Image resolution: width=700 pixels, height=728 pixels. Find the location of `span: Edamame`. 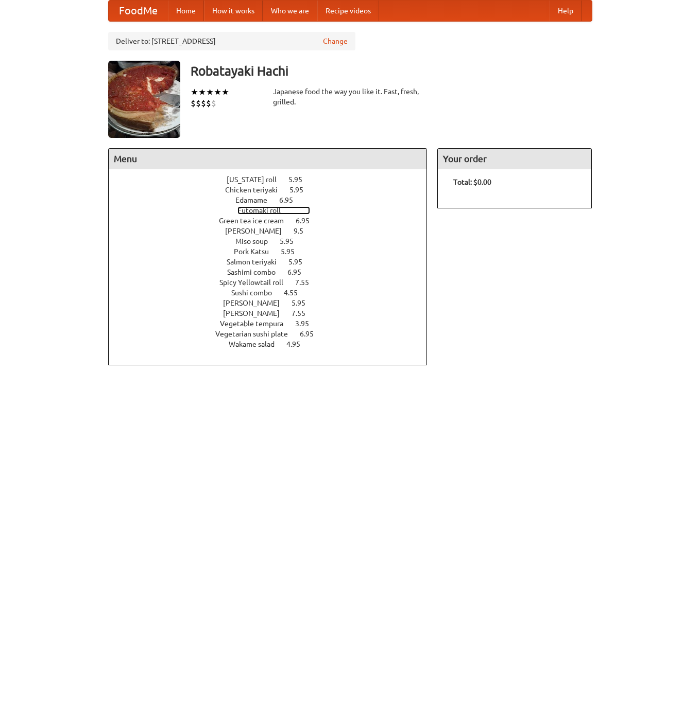

span: Edamame is located at coordinates (256, 200).